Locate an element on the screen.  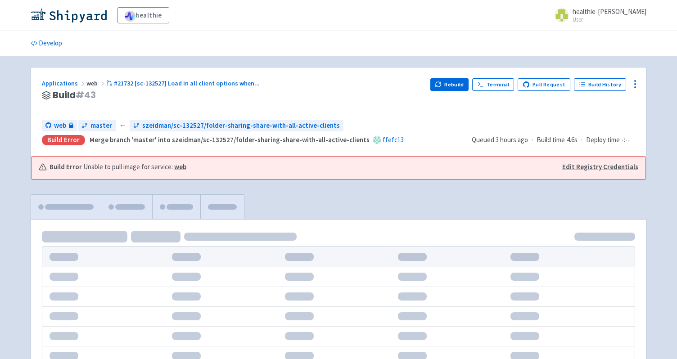
span: # 43 is located at coordinates (85, 95).